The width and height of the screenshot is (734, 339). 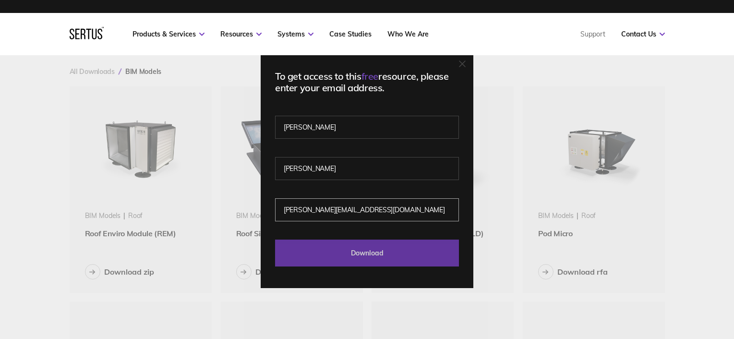 I want to click on a: Support, so click(x=593, y=34).